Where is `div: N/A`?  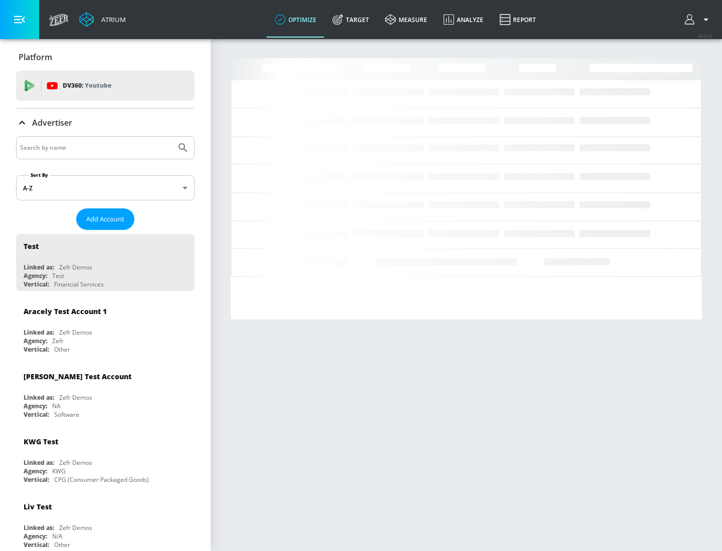 div: N/A is located at coordinates (57, 536).